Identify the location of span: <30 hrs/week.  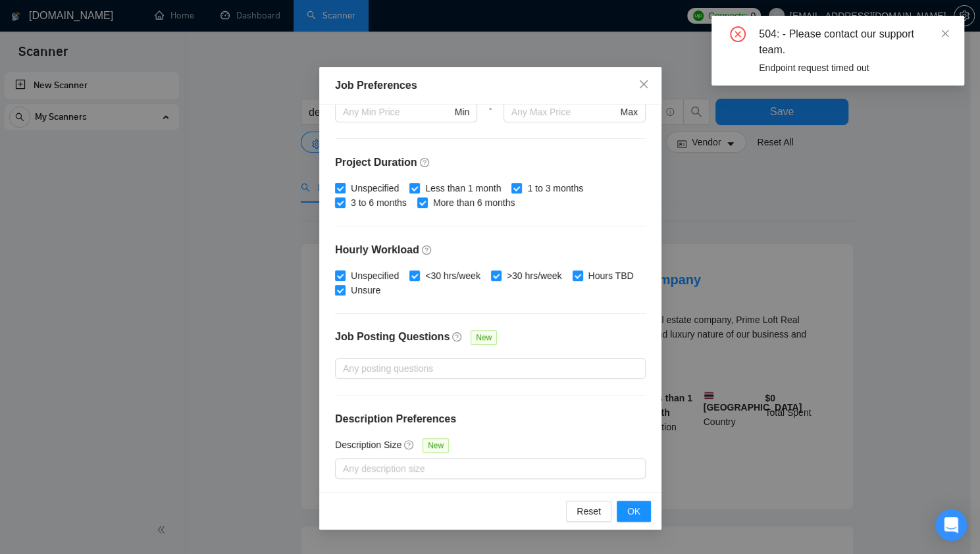
(452, 276).